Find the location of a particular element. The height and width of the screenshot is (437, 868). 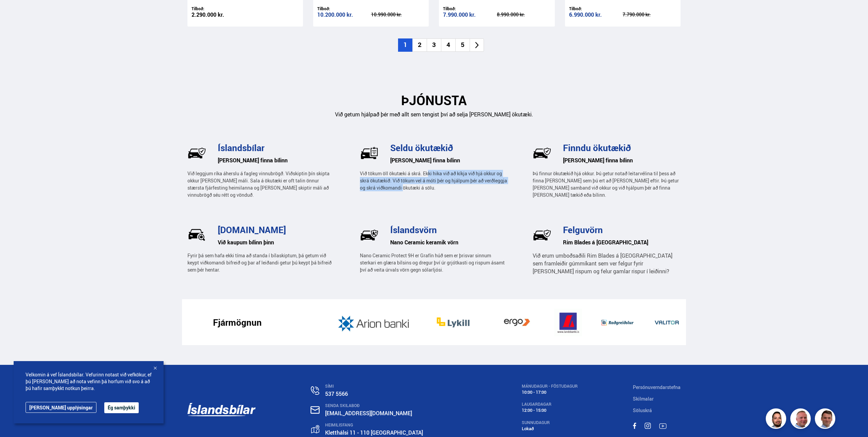

div: HEIMILISFANG is located at coordinates (396, 425).